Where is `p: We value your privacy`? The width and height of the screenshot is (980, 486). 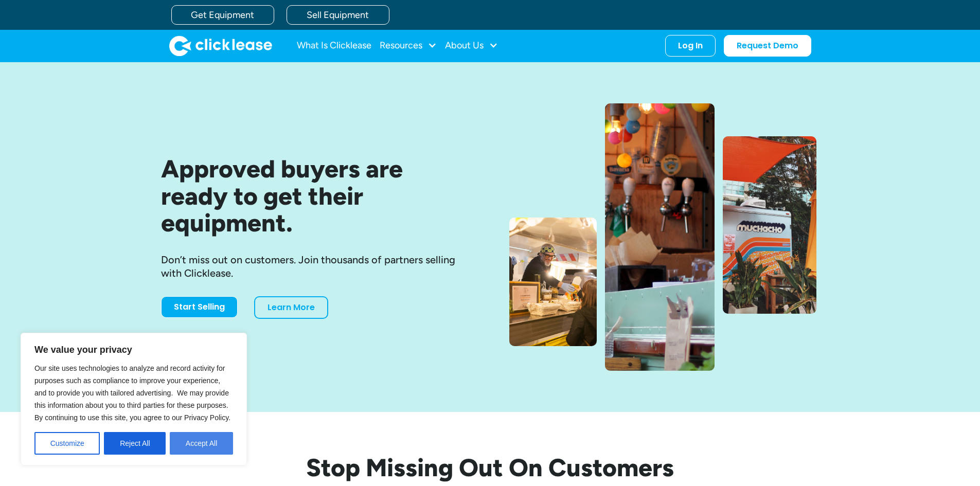
p: We value your privacy is located at coordinates (134, 350).